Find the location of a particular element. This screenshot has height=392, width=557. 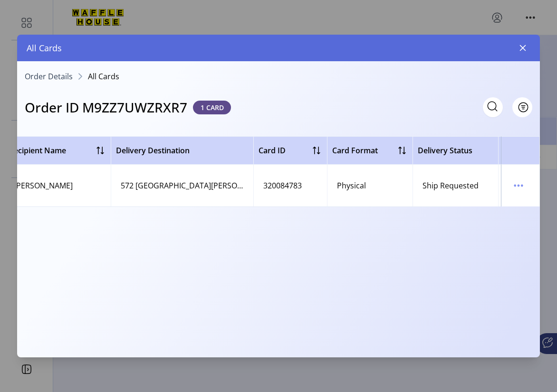

h3: Order ID M9ZZ7UWZRXR7 is located at coordinates (106, 107).